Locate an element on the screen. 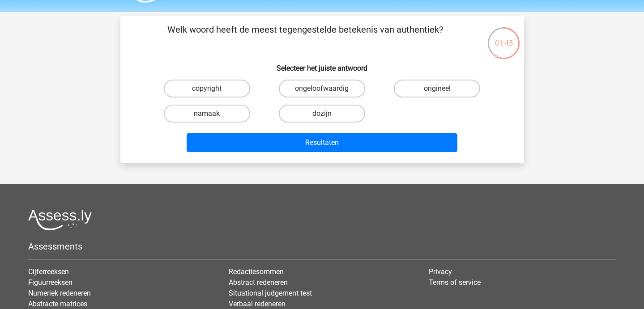  label: dozijn is located at coordinates (322, 114).